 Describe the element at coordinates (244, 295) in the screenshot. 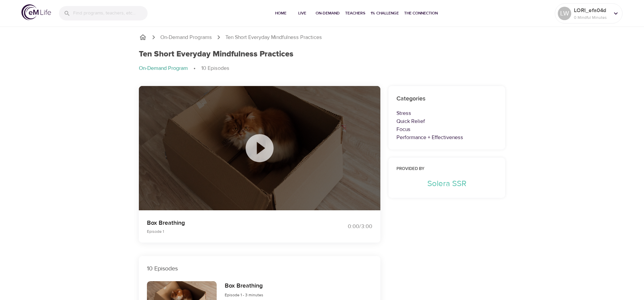

I see `span: Episode 1 - 3 minutes` at that location.